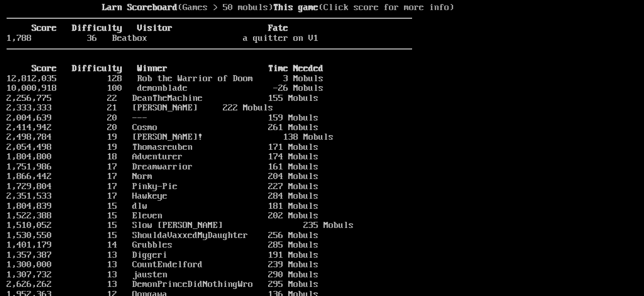 Image resolution: width=644 pixels, height=296 pixels. I want to click on a: 12,812,035 128 Rob the Warrior of Doom 3 Mobuls, so click(165, 79).